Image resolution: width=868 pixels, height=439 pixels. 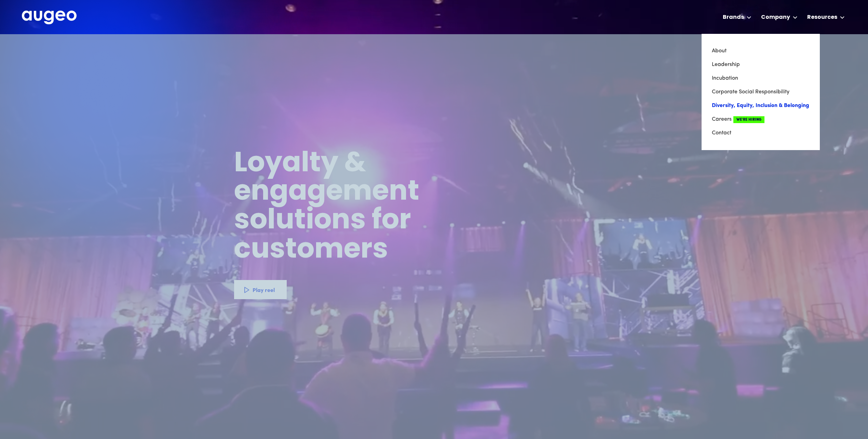 What do you see at coordinates (760, 51) in the screenshot?
I see `a: About` at bounding box center [760, 51].